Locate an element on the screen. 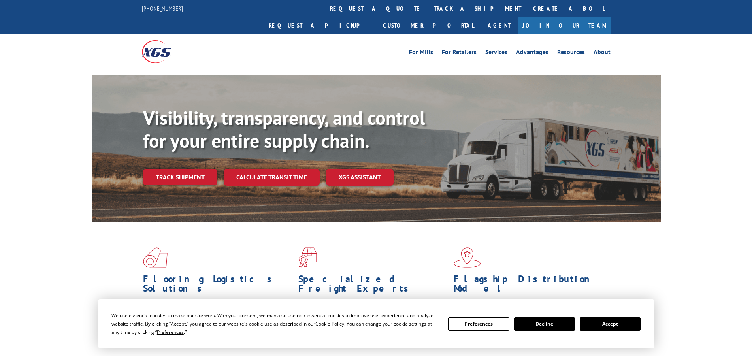 The width and height of the screenshot is (752, 356). button: Accept is located at coordinates (610, 324).